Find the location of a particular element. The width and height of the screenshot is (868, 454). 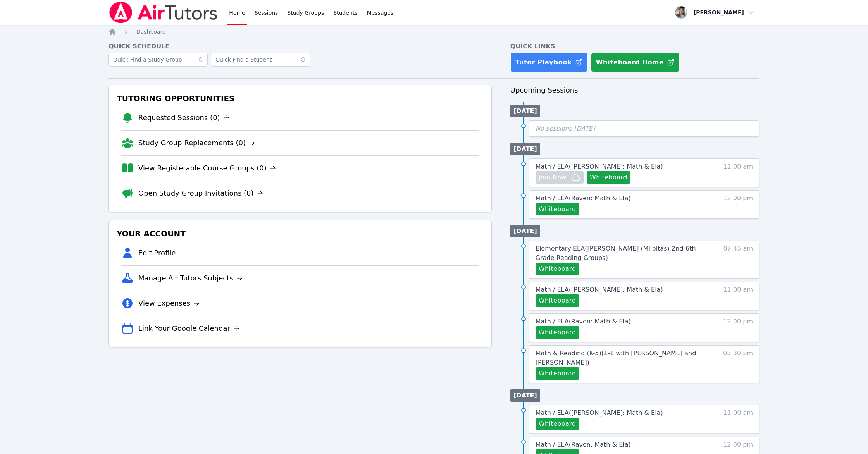

a: Manage Air Tutors Subjects is located at coordinates (190, 278).